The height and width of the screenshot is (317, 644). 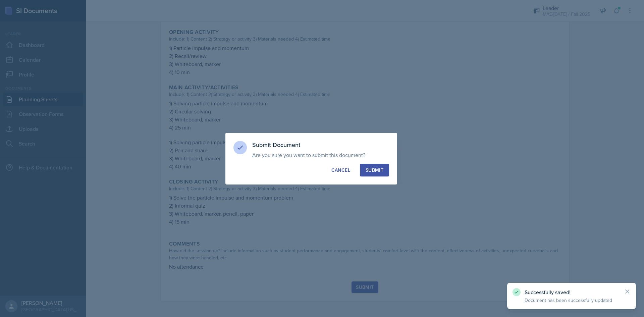 I want to click on p: Successfully saved!, so click(x=571, y=292).